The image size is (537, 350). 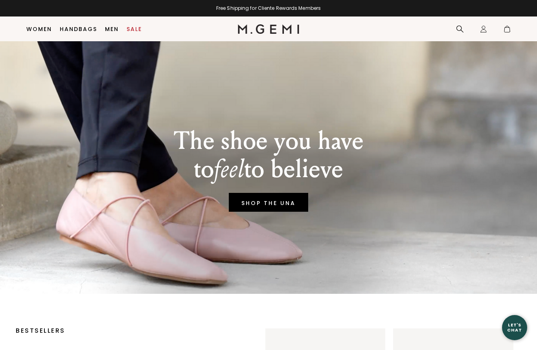 I want to click on a: Women, so click(x=39, y=29).